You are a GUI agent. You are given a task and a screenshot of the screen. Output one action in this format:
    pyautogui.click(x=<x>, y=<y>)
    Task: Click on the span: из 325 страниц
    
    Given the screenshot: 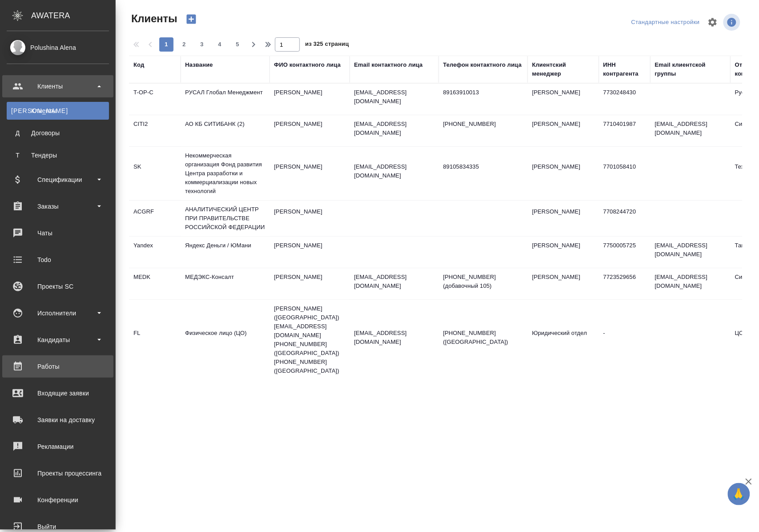 What is the action you would take?
    pyautogui.click(x=327, y=45)
    